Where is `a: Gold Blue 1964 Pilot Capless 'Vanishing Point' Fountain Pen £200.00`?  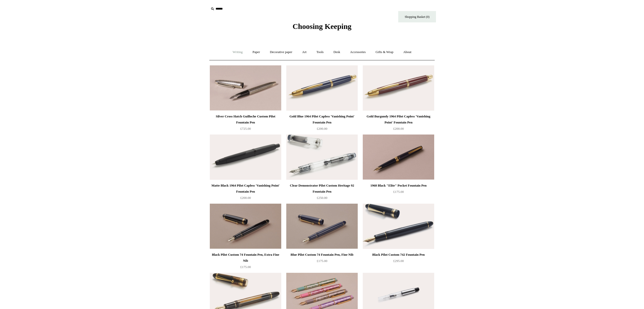 a: Gold Blue 1964 Pilot Capless 'Vanishing Point' Fountain Pen £200.00 is located at coordinates (322, 124).